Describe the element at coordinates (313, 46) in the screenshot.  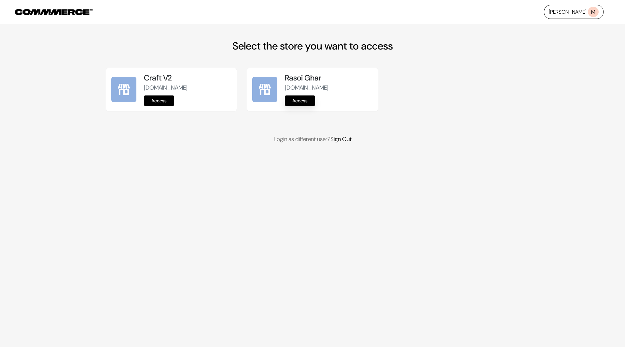
I see `h2: Select the store you want to access` at that location.